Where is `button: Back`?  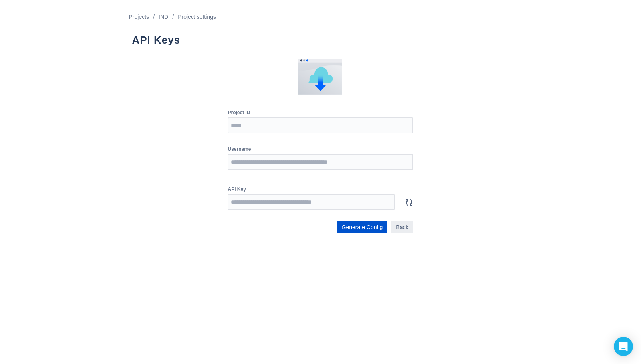
button: Back is located at coordinates (402, 227).